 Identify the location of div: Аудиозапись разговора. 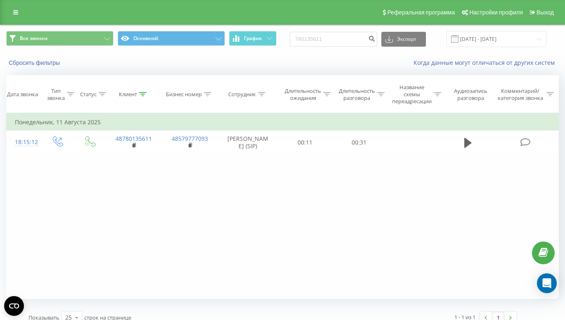
(471, 95).